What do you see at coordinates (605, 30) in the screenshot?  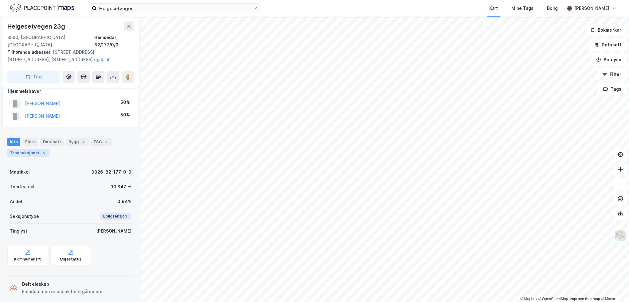 I see `button: Bokmerker` at bounding box center [605, 30].